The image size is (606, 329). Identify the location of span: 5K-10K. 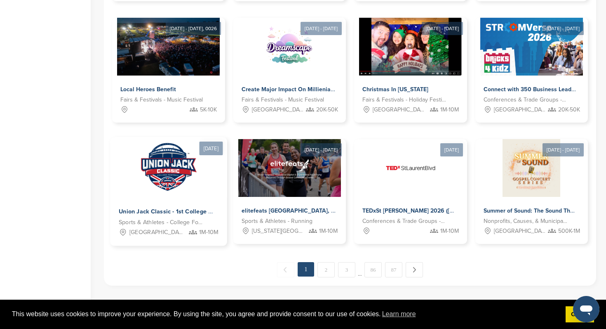
(208, 110).